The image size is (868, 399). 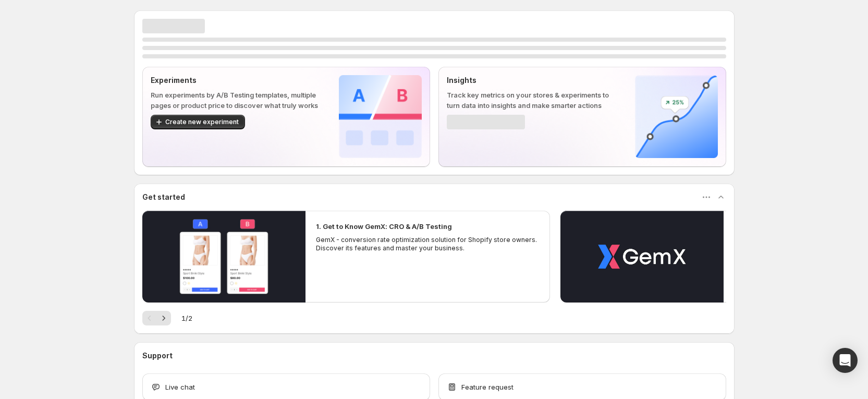 I want to click on p: Experiments, so click(x=236, y=80).